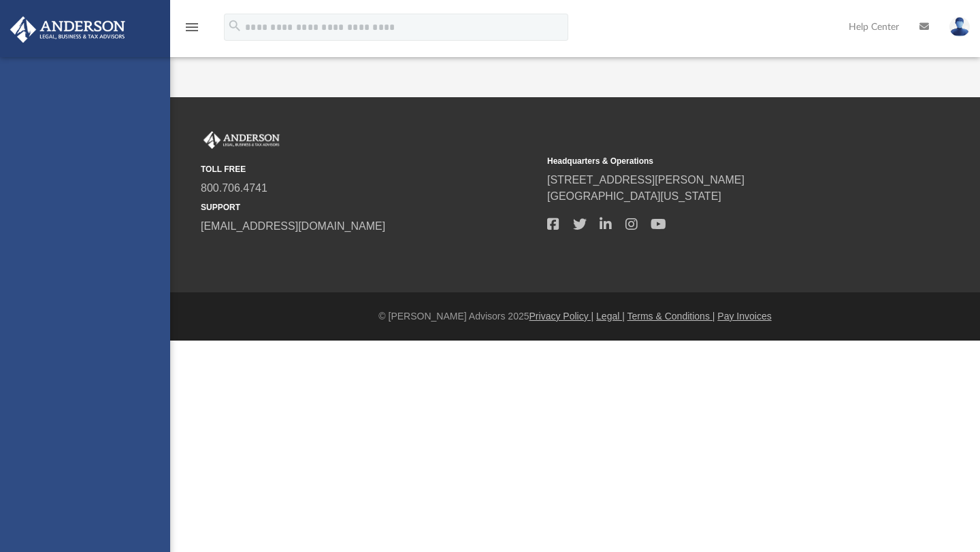 This screenshot has height=552, width=980. What do you see at coordinates (369, 170) in the screenshot?
I see `small: TOLL FREE` at bounding box center [369, 170].